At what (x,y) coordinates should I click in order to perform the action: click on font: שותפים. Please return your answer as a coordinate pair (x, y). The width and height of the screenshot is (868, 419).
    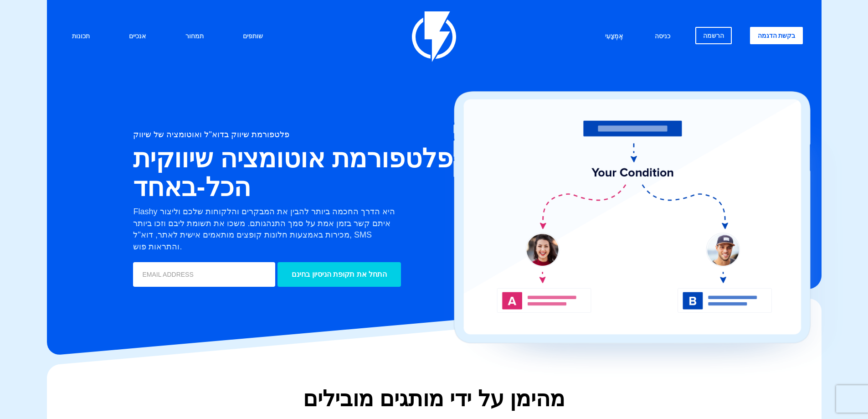
    Looking at the image, I should click on (253, 36).